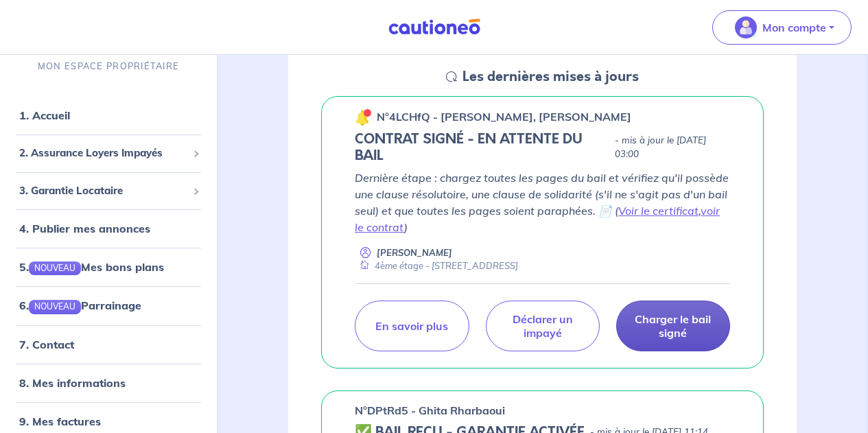 The height and width of the screenshot is (433, 868). I want to click on p: Dernière étape : chargez toutes les pages du bail et vérifiez qu'il possède une clause résolutoir..., so click(542, 202).